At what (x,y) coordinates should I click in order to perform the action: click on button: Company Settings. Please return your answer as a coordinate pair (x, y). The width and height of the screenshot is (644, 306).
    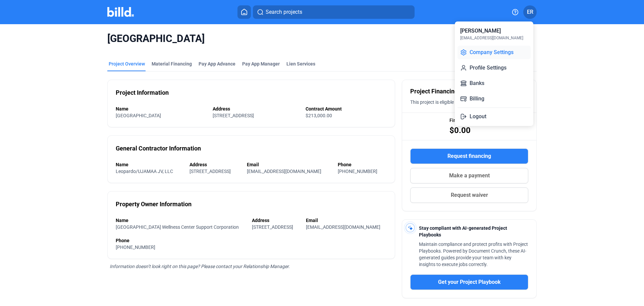
    Looking at the image, I should click on (494, 52).